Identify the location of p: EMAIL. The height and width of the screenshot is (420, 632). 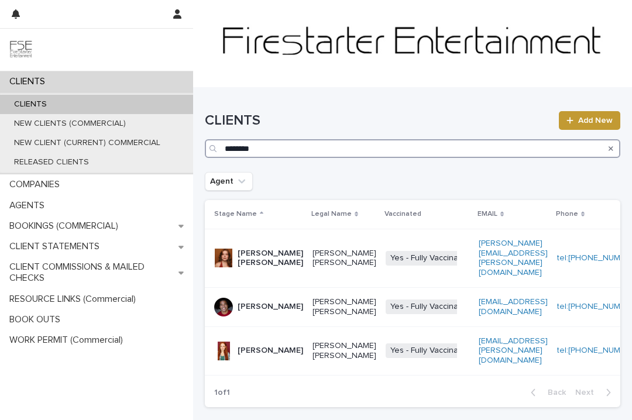
(488, 214).